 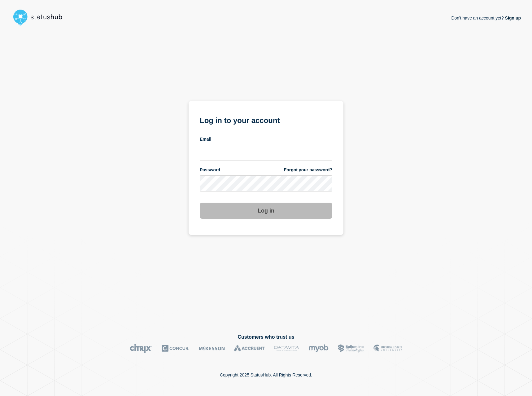 I want to click on h1: Log in to your account, so click(x=266, y=119).